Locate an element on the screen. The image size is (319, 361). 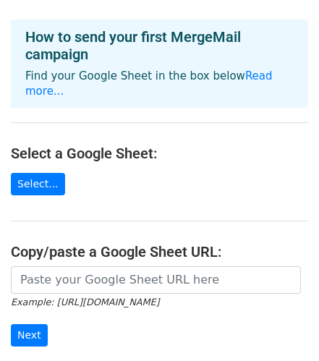
a: Select... is located at coordinates (38, 184).